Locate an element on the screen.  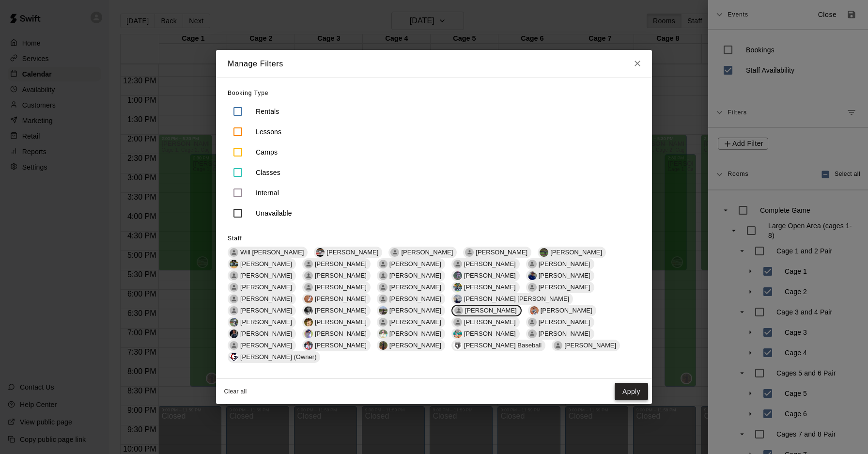
div: Sal Colangelo is located at coordinates (234, 299).